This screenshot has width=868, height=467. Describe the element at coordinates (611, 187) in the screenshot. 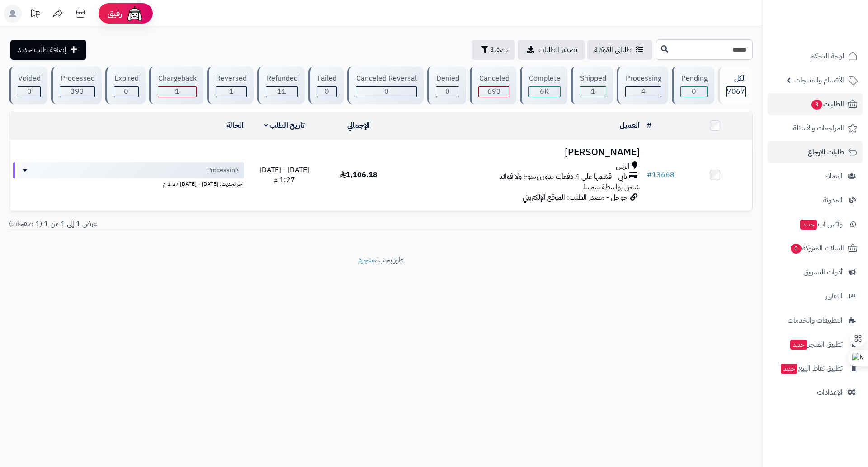

I see `span: شحن بواسطة سمسا` at that location.